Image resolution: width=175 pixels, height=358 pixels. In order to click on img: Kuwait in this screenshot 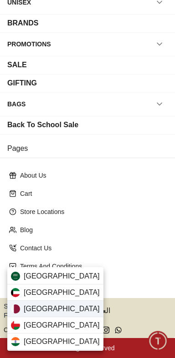, I will do `click(15, 293)`.